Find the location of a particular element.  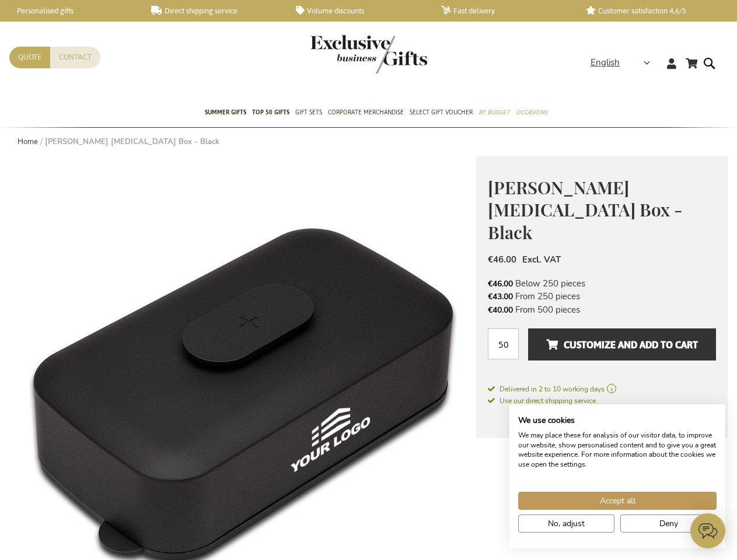

span: Summer Gifts is located at coordinates (225, 112).